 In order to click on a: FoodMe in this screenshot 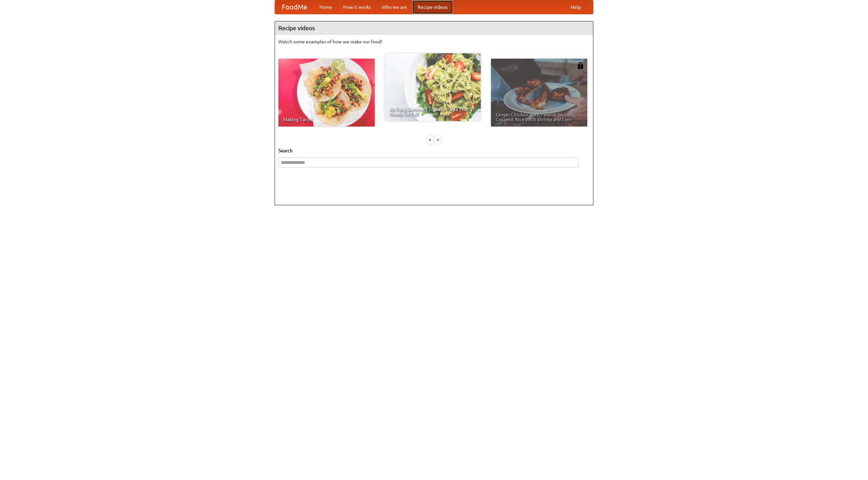, I will do `click(295, 7)`.